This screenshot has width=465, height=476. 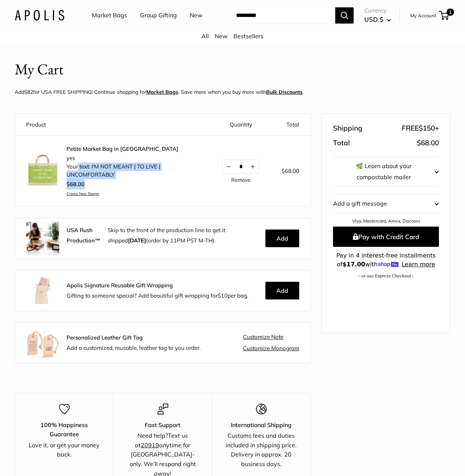 I want to click on th: Quantity, so click(x=241, y=124).